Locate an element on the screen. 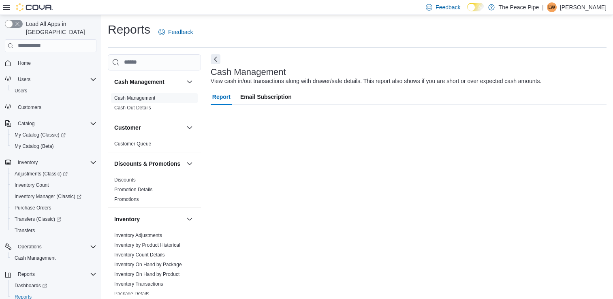 The height and width of the screenshot is (299, 613). a: Purchase Orders is located at coordinates (33, 208).